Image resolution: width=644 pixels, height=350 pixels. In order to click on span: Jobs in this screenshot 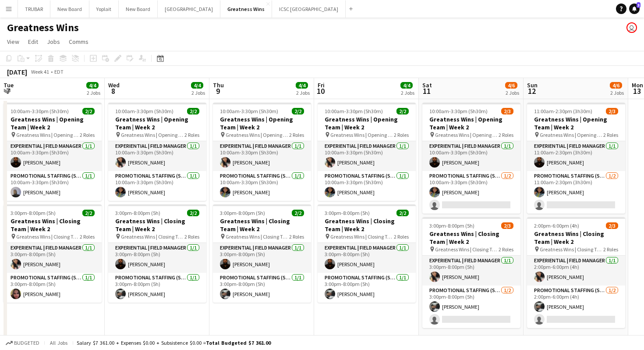, I will do `click(54, 42)`.